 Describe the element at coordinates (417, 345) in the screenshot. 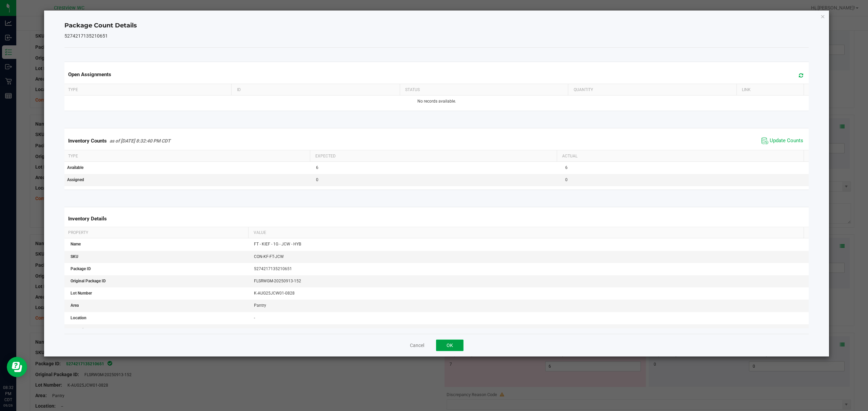

I see `button: Cancel` at that location.